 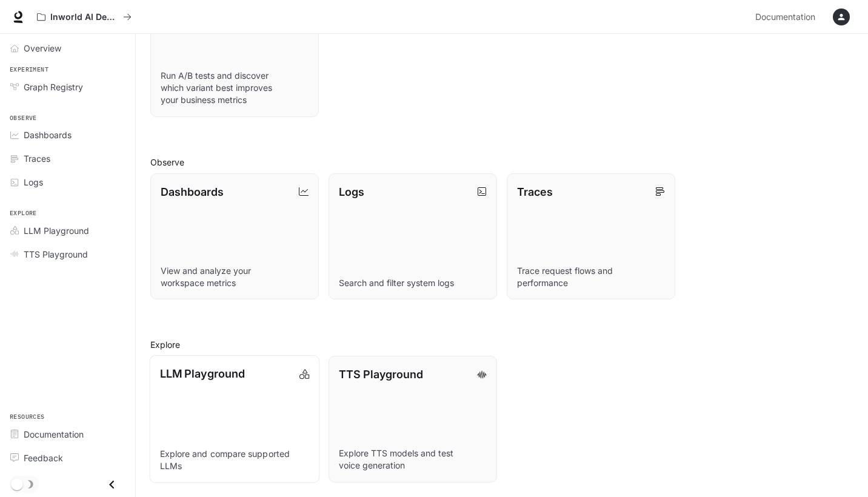 What do you see at coordinates (381, 374) in the screenshot?
I see `p: TTS Playground` at bounding box center [381, 374].